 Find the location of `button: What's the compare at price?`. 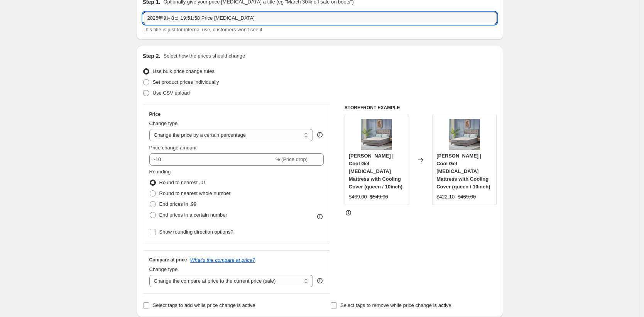

button: What's the compare at price? is located at coordinates (223, 260).